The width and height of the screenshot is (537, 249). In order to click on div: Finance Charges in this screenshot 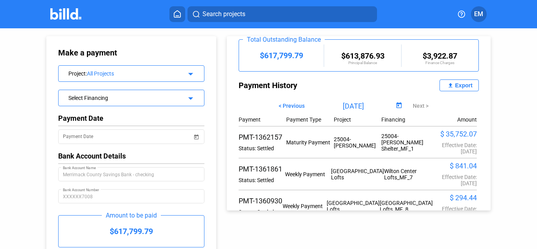, I will do `click(440, 62)`.